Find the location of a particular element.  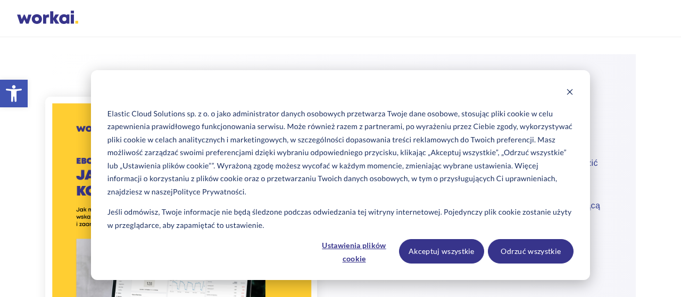

p: Jeśli odmówisz, Twoje informacje nie będą śledzone podczas odwiedzania tej witryny internetowej. ... is located at coordinates (340, 219).